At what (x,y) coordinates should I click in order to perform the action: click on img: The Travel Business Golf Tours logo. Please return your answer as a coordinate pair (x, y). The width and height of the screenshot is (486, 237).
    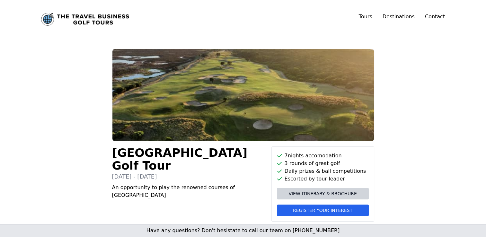
    Looking at the image, I should click on (85, 19).